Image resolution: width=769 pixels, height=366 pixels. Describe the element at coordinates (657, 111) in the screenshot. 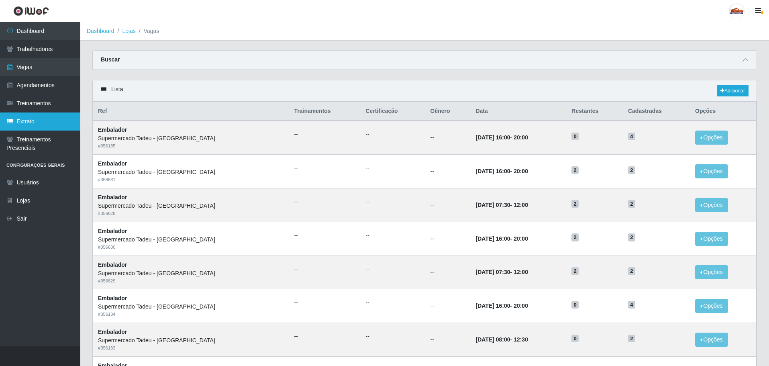

I see `th: Cadastradas` at that location.